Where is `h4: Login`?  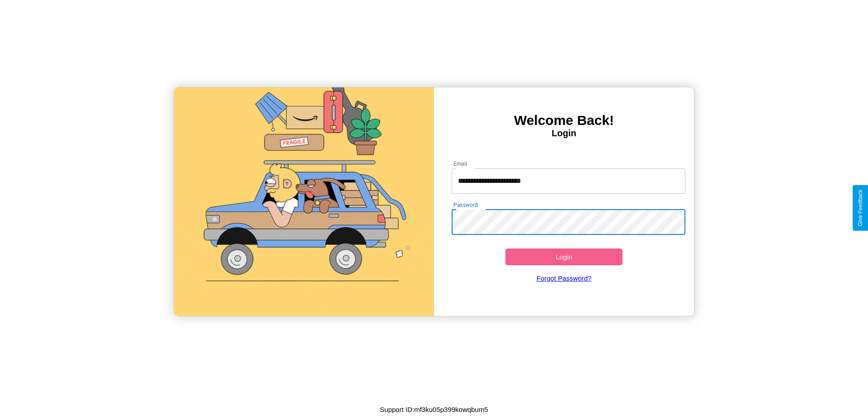
h4: Login is located at coordinates (563, 133).